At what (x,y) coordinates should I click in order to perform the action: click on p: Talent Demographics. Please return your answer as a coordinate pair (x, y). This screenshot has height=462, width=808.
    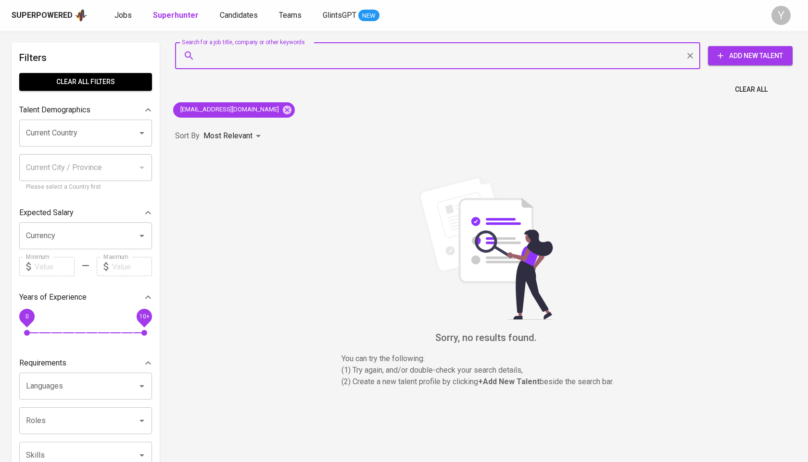
    Looking at the image, I should click on (55, 110).